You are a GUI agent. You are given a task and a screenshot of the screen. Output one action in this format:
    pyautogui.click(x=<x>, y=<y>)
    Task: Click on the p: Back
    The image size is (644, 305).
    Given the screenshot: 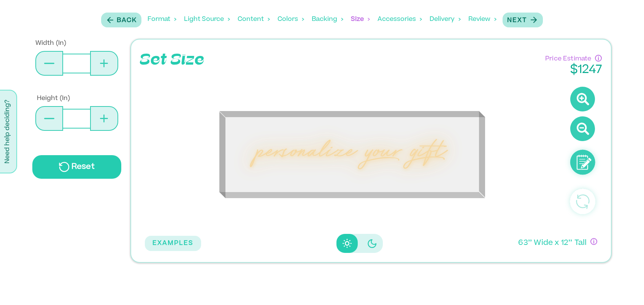 What is the action you would take?
    pyautogui.click(x=127, y=20)
    